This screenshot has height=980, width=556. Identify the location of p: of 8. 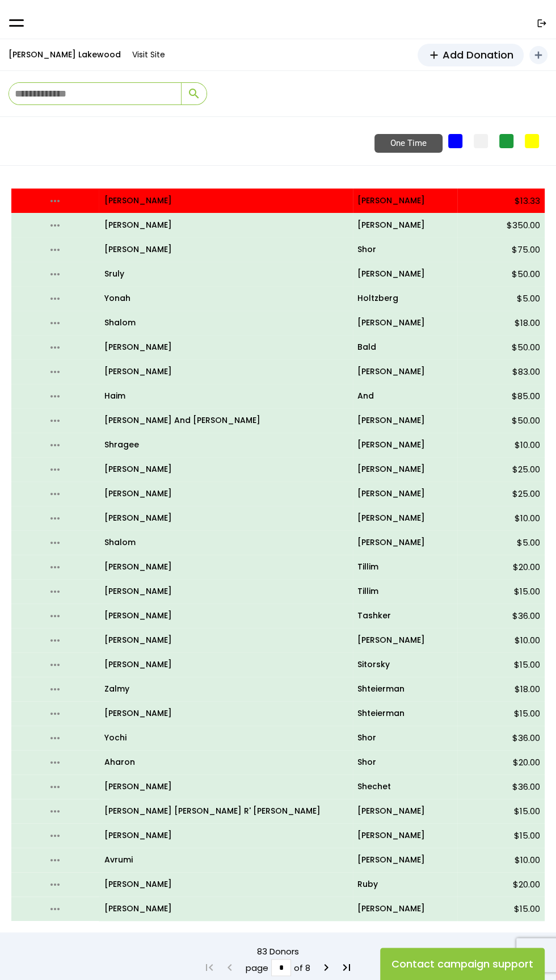
(302, 967).